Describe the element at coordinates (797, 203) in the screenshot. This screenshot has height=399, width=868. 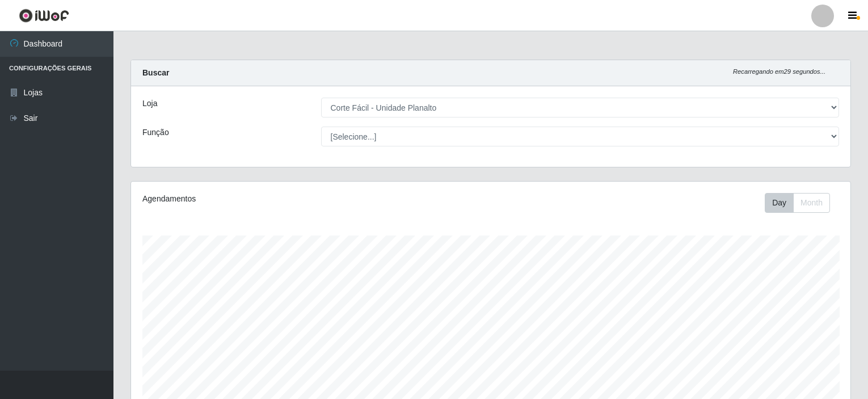
I see `div: First group` at that location.